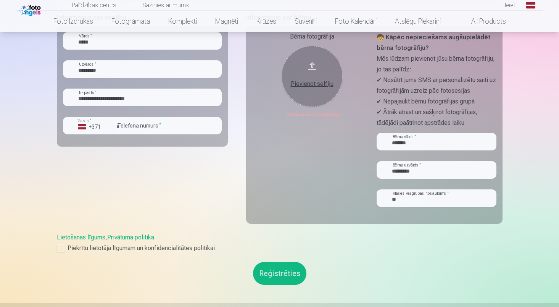 Image resolution: width=559 pixels, height=307 pixels. Describe the element at coordinates (312, 114) in the screenshot. I see `div: Nepieciešama fotogrāfija!` at that location.